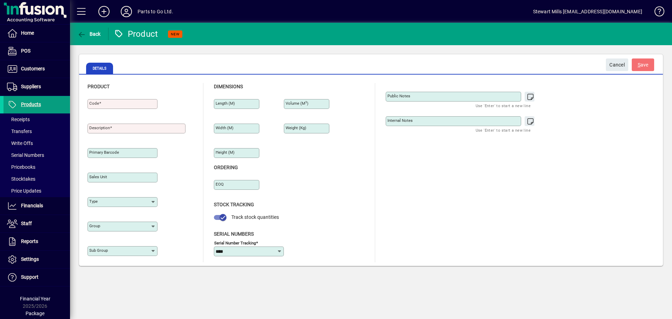  I want to click on span: Cancel, so click(617, 65).